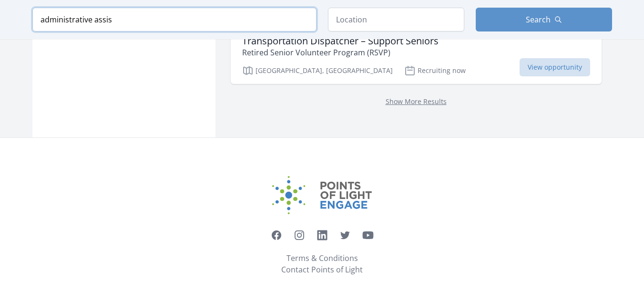  What do you see at coordinates (416, 56) in the screenshot?
I see `a: Transportation Dispatcher – Support Seniors Retired Senior Volunteer Program (RSVP) [GEOGRAPHIC_D...` at bounding box center [416, 56].